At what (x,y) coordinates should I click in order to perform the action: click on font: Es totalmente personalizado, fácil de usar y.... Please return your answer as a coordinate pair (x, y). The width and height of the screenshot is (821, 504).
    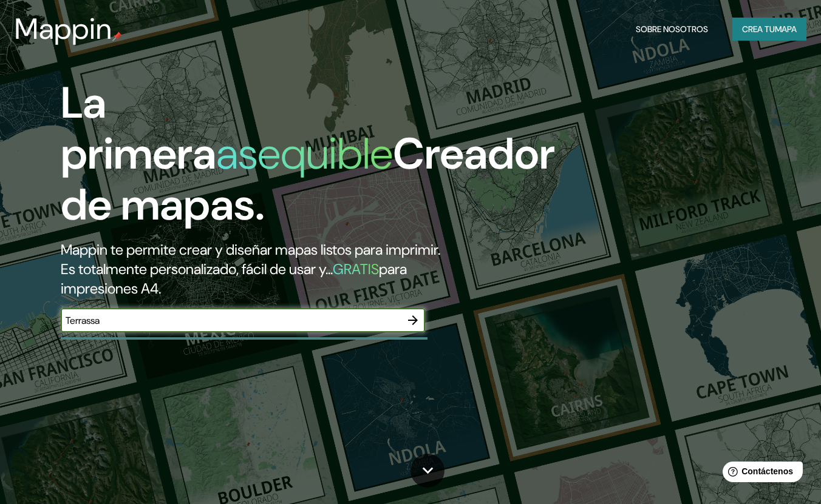
    Looking at the image, I should click on (197, 269).